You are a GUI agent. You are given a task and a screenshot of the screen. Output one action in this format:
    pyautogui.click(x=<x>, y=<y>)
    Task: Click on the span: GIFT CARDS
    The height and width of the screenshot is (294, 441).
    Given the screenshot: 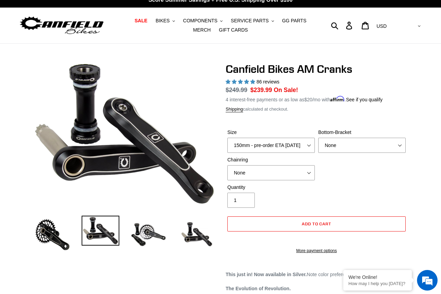 What is the action you would take?
    pyautogui.click(x=233, y=30)
    